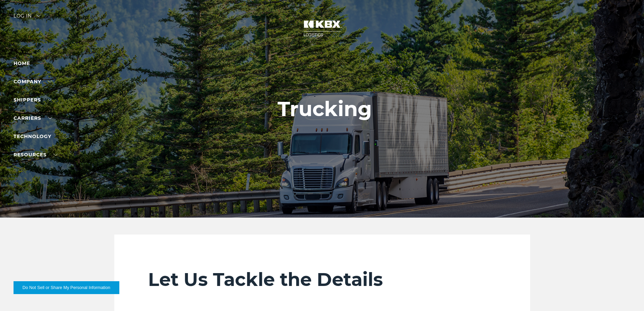  I want to click on a: Company, so click(33, 81).